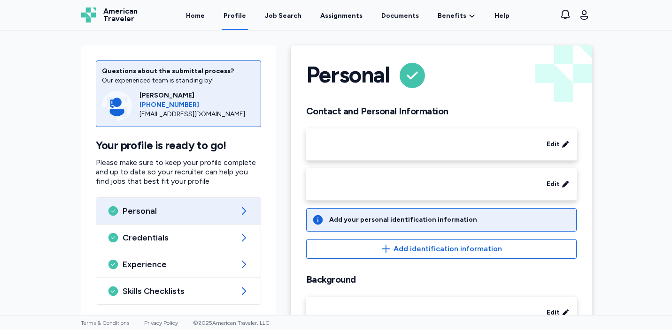  Describe the element at coordinates (441, 280) in the screenshot. I see `h2: Background` at that location.